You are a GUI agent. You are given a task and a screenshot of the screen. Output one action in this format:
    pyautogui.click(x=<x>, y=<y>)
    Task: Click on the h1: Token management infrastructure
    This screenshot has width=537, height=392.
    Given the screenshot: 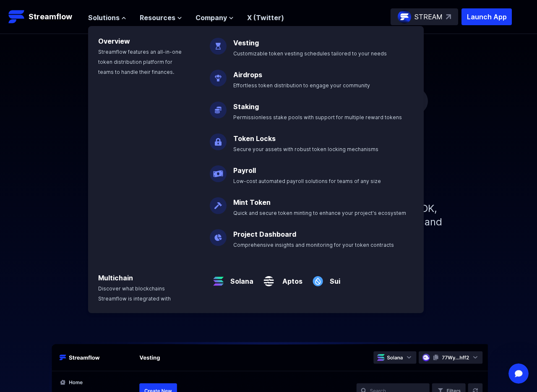 What is the action you would take?
    pyautogui.click(x=269, y=161)
    